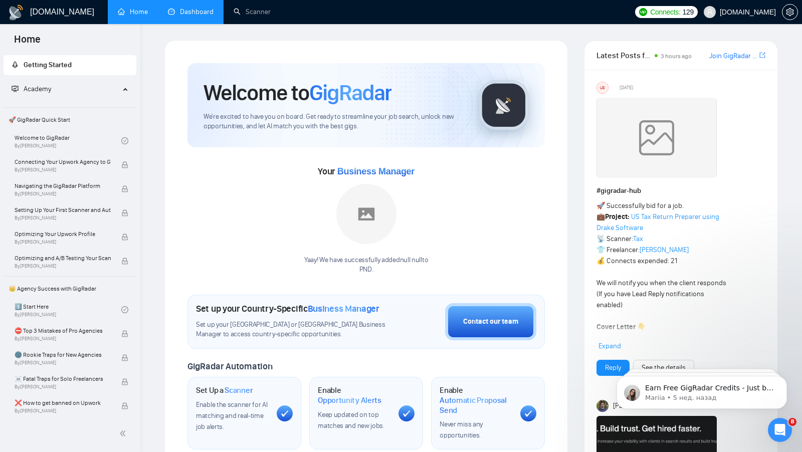 The image size is (802, 452). Describe the element at coordinates (70, 65) in the screenshot. I see `li: Getting Started` at that location.